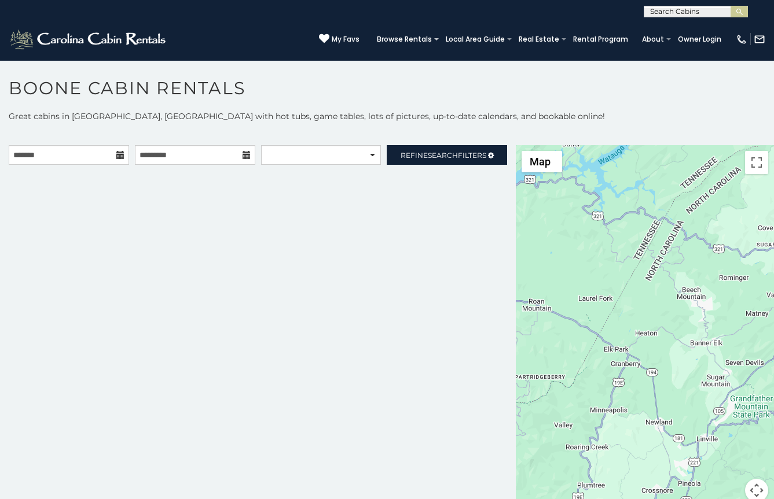 This screenshot has height=499, width=774. What do you see at coordinates (600, 39) in the screenshot?
I see `a: Rental Program` at bounding box center [600, 39].